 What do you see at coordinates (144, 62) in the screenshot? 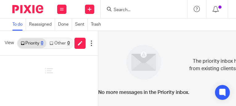
I see `img: image` at bounding box center [144, 62].